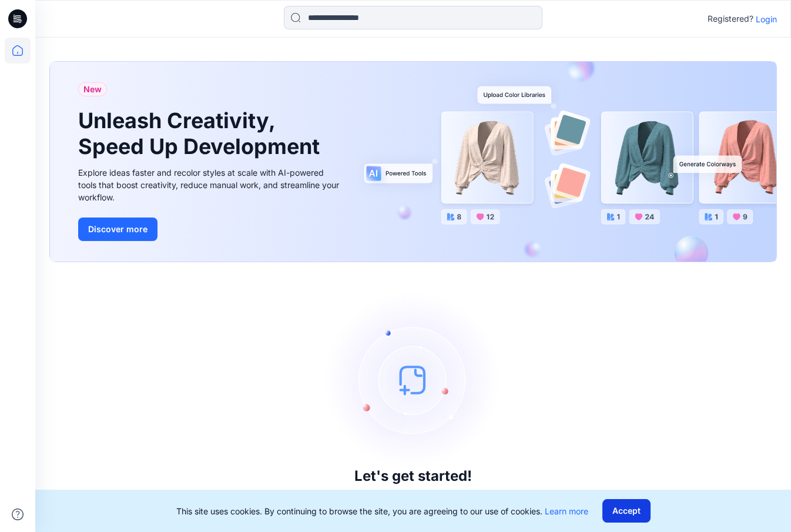  What do you see at coordinates (627, 511) in the screenshot?
I see `button: Accept` at bounding box center [627, 511].